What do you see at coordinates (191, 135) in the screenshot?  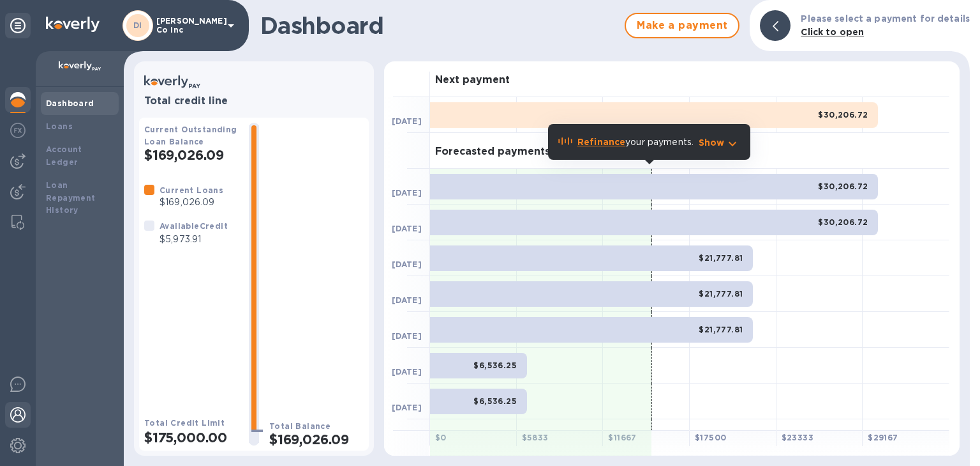 I see `b: Current Outstanding Loan Balance` at bounding box center [191, 135].